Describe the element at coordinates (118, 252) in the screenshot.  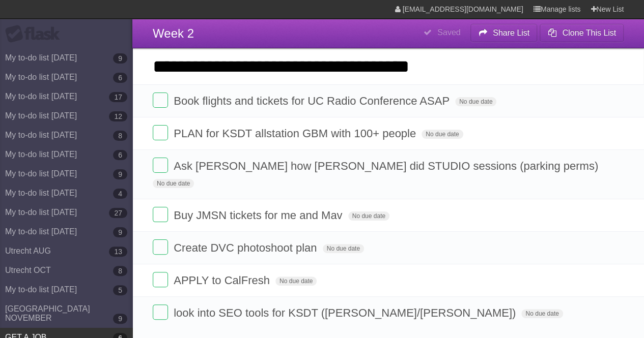
I see `b: 13` at that location.